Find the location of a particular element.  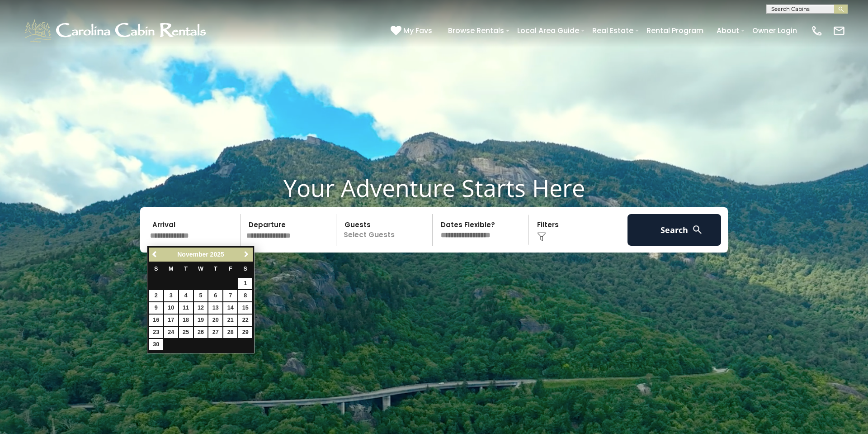

span: November is located at coordinates (193, 255).